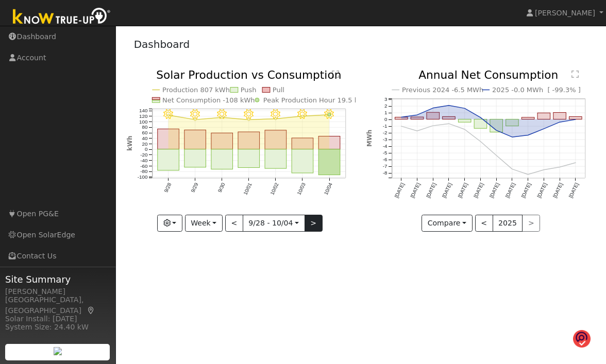 The image size is (606, 364). Describe the element at coordinates (209, 100) in the screenshot. I see `text: Net Consumption -108 kWh` at that location.